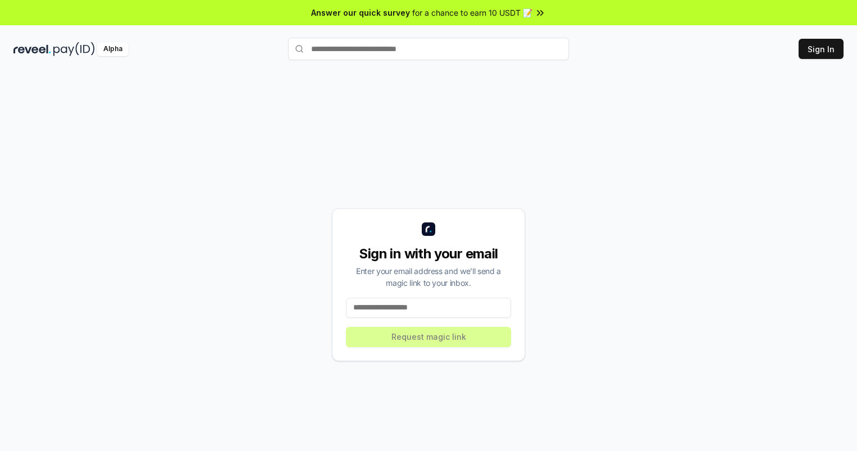 The image size is (857, 451). What do you see at coordinates (113, 49) in the screenshot?
I see `div: Alpha` at bounding box center [113, 49].